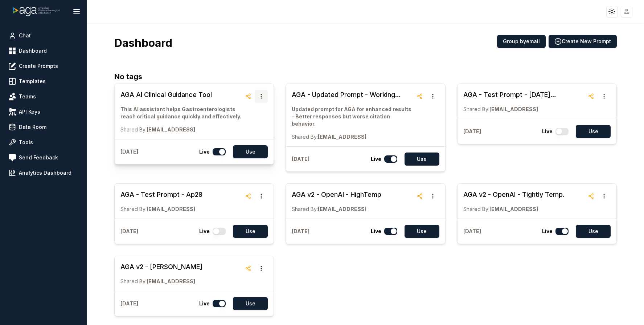  What do you see at coordinates (26, 142) in the screenshot?
I see `span: Tools` at bounding box center [26, 142].